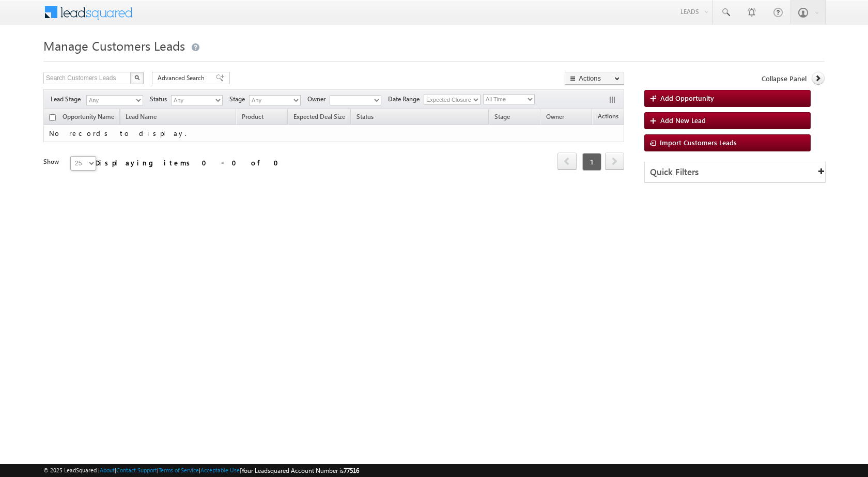  I want to click on a: Acceptable Use, so click(220, 470).